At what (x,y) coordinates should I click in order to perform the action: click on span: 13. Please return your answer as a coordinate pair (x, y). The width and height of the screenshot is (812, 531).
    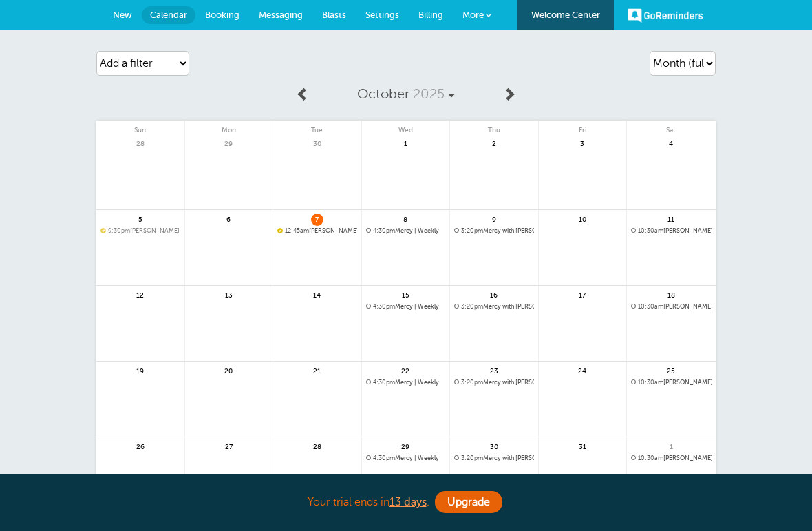
    Looking at the image, I should click on (228, 294).